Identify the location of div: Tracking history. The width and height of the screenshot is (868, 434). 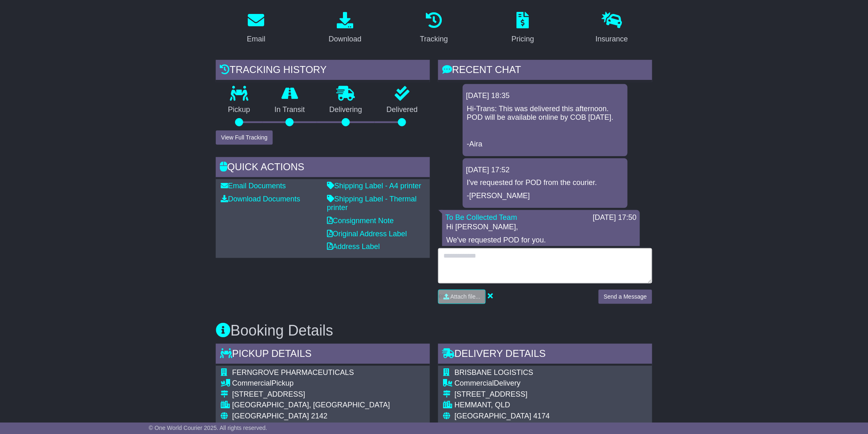
(323, 71).